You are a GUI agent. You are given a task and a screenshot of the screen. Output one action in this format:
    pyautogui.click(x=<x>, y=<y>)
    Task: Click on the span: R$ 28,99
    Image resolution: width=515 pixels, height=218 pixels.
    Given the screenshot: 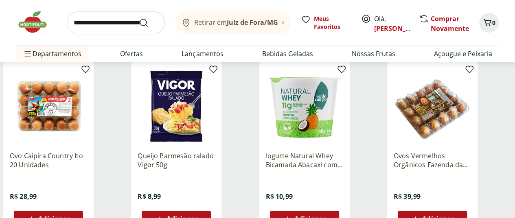 What is the action you would take?
    pyautogui.click(x=23, y=197)
    